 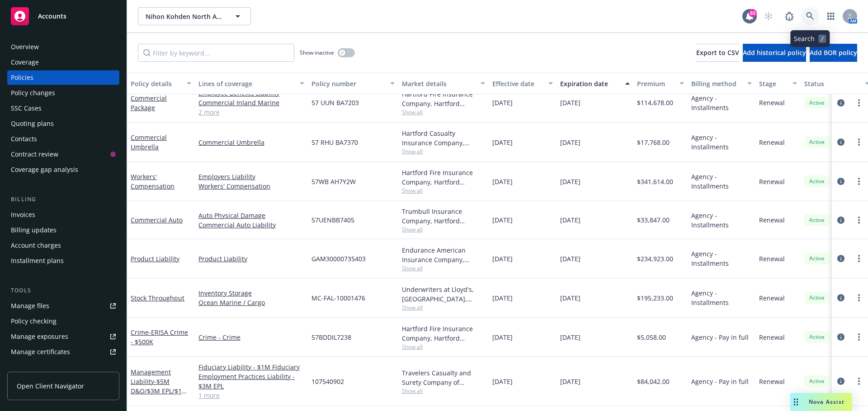 What do you see at coordinates (444, 99) in the screenshot?
I see `div: Hartford Fire Insurance Company, Hartford Insurance Group` at bounding box center [444, 99].